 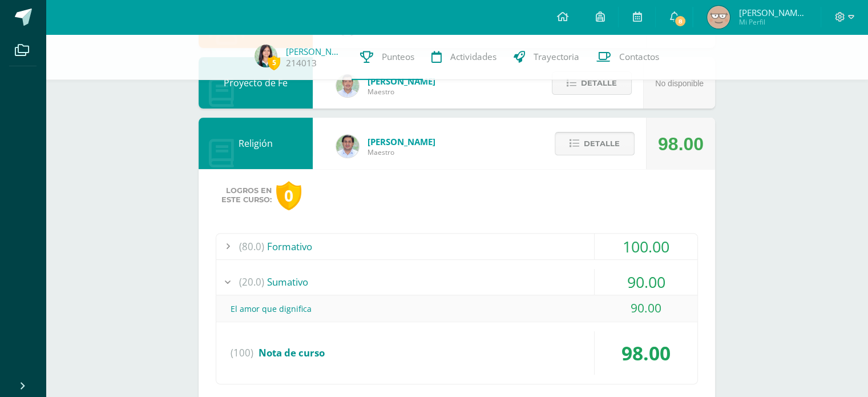 What do you see at coordinates (289, 196) in the screenshot?
I see `div: 0` at bounding box center [289, 196].